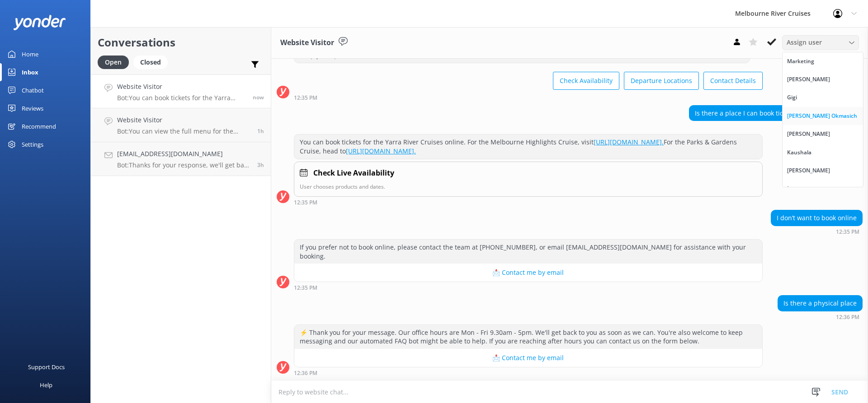  Describe the element at coordinates (40, 22) in the screenshot. I see `img: yonder-white-logo.png` at that location.